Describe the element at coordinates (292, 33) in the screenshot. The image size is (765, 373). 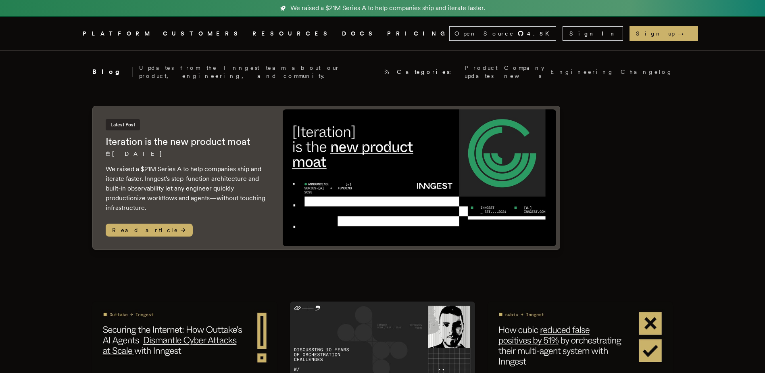
I see `span: RESOURCES` at that location.